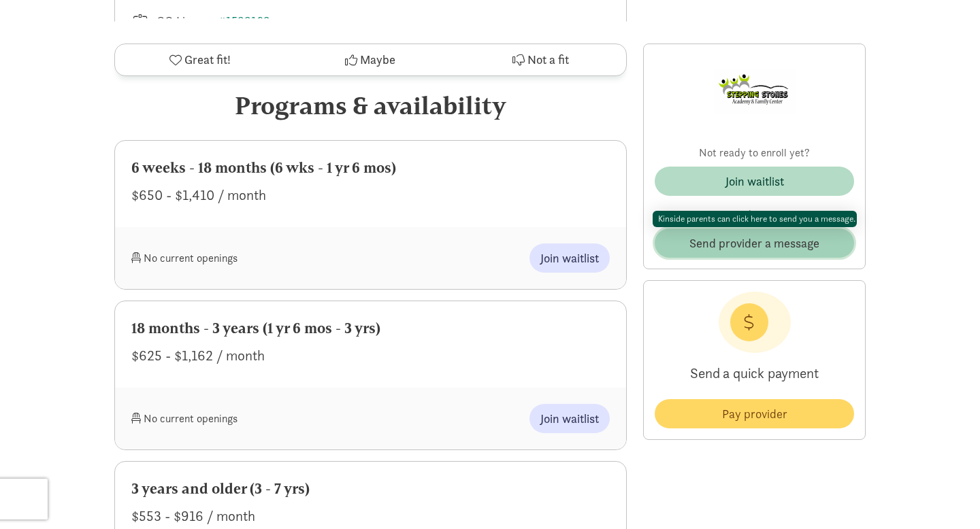  Describe the element at coordinates (754, 243) in the screenshot. I see `button: Send provider a message` at that location.